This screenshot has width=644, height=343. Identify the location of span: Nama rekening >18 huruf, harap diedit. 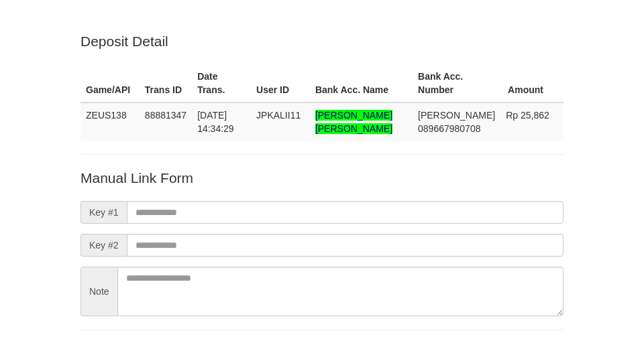
(353, 122).